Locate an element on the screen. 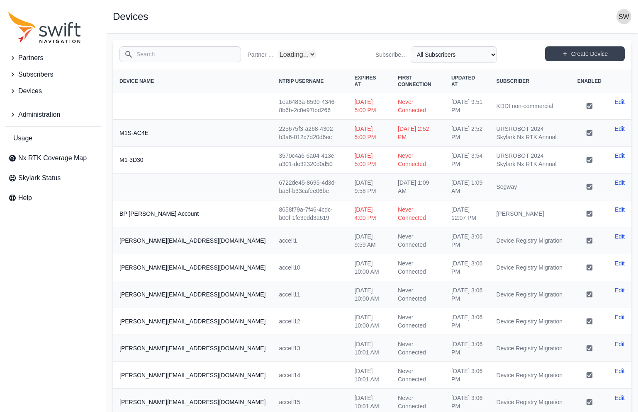 The width and height of the screenshot is (638, 412). span: Help is located at coordinates (25, 198).